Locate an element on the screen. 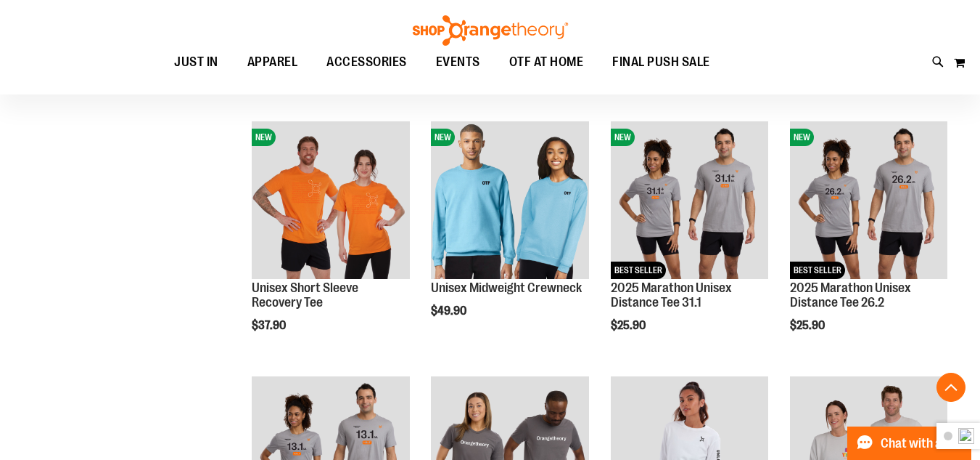  button: Chat with an Expert is located at coordinates (909, 443).